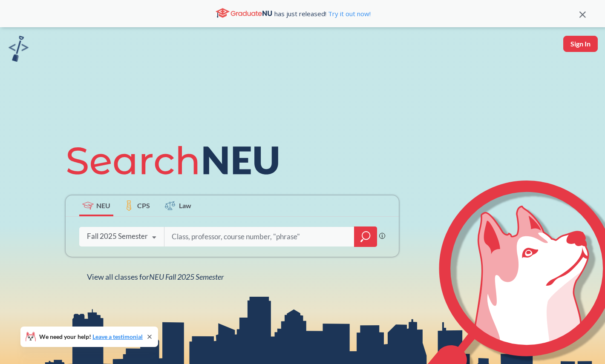 This screenshot has width=605, height=364. What do you see at coordinates (365, 237) in the screenshot?
I see `div: magnifying glass` at bounding box center [365, 237].